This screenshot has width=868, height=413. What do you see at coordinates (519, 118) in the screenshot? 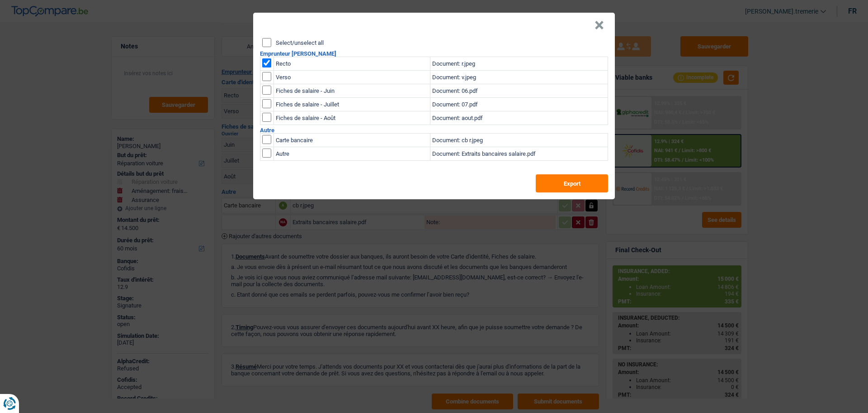
I see `td: Document: aout.pdf` at bounding box center [519, 118].